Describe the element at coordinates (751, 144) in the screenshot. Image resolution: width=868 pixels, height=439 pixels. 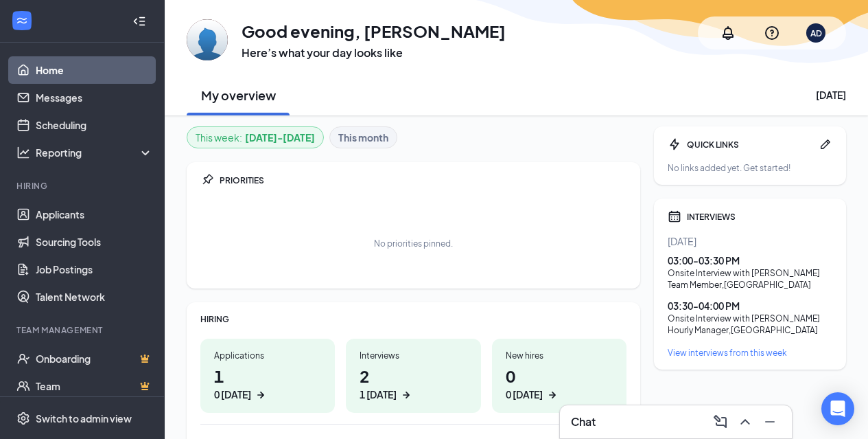
I see `div: QUICK LINKS` at that location.